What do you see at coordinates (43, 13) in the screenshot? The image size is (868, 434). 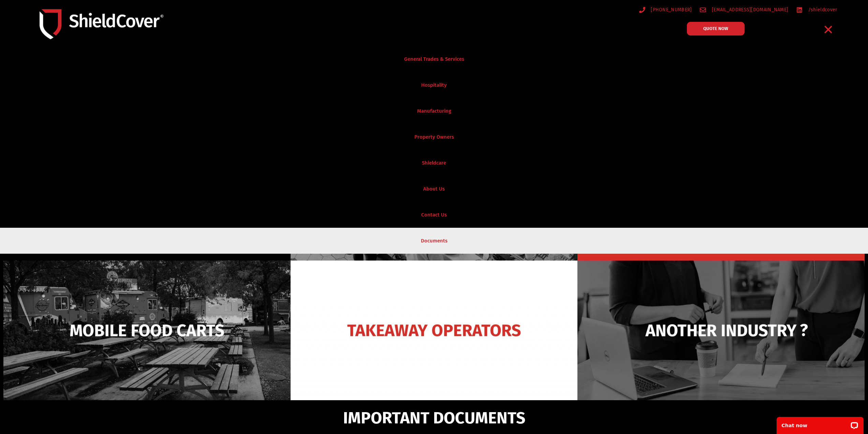 I see `p: Chat now` at bounding box center [43, 13].